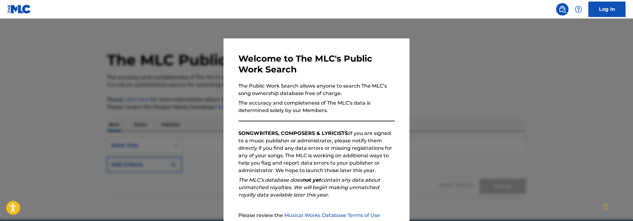 The image size is (633, 221). What do you see at coordinates (618, 207) in the screenshot?
I see `div: Widget chat` at bounding box center [618, 207].